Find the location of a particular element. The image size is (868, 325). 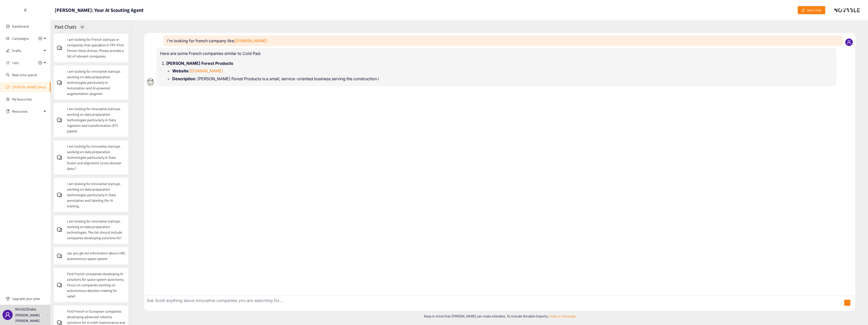

strong: Website is located at coordinates (181, 71).